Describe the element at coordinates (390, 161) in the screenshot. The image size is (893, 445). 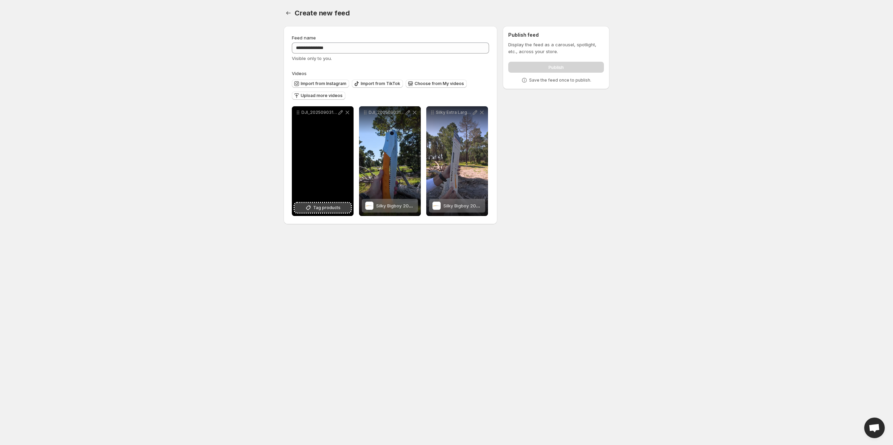
I see `div: DJI_20250903130436_0013_D_2Silky Bigboy 2000 Extra Large Tooth Curved Blade | 360mmSilky Bigboy 2...` at that location.